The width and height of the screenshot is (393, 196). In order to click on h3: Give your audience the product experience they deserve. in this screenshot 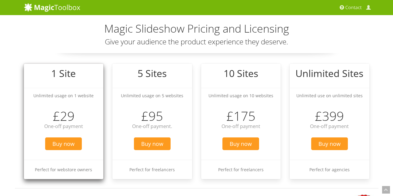, I will do `click(196, 42)`.